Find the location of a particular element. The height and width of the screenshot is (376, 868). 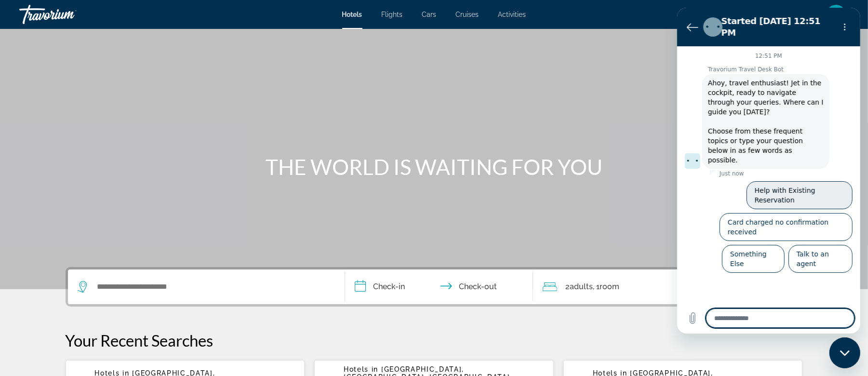

button: Back to the conversation list is located at coordinates (15, 20).